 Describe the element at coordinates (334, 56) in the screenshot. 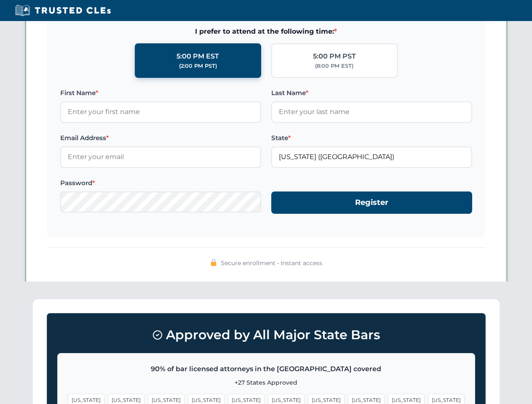

I see `div: 5:00 PM PST` at that location.